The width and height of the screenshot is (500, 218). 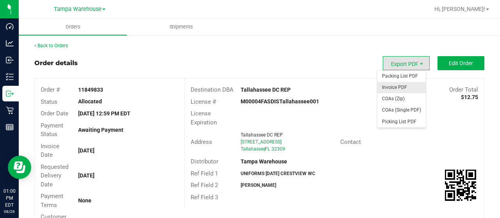 I want to click on span: Order #, so click(x=50, y=90).